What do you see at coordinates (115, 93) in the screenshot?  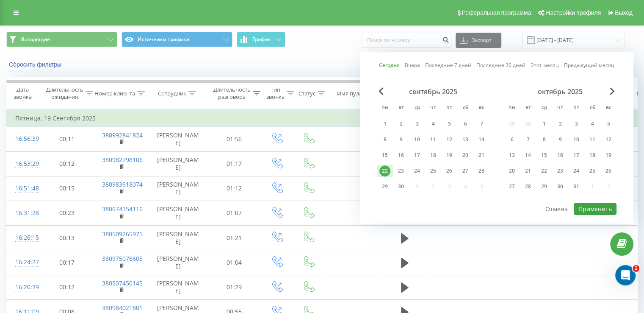 I see `div: Номер клиента` at bounding box center [115, 93].